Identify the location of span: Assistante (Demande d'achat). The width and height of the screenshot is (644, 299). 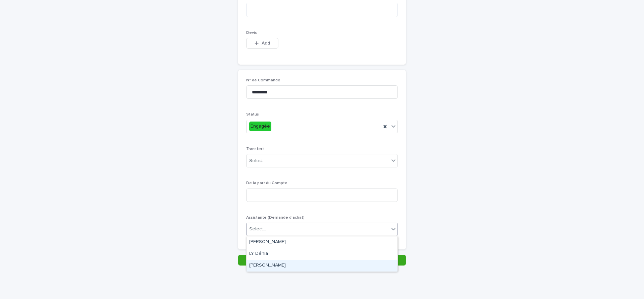
(275, 217).